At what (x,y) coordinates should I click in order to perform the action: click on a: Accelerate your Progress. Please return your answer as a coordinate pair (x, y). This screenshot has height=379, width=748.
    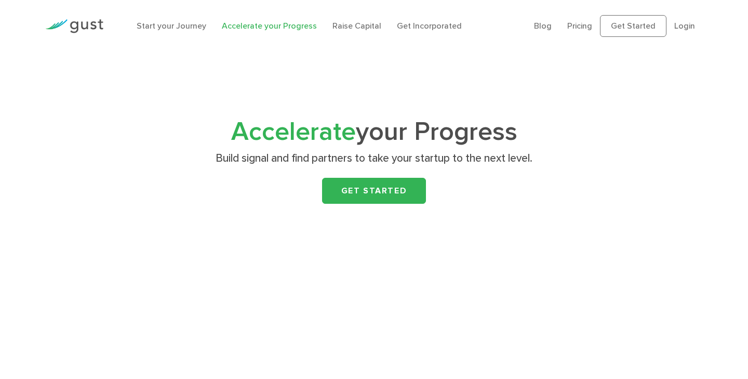
    Looking at the image, I should click on (269, 25).